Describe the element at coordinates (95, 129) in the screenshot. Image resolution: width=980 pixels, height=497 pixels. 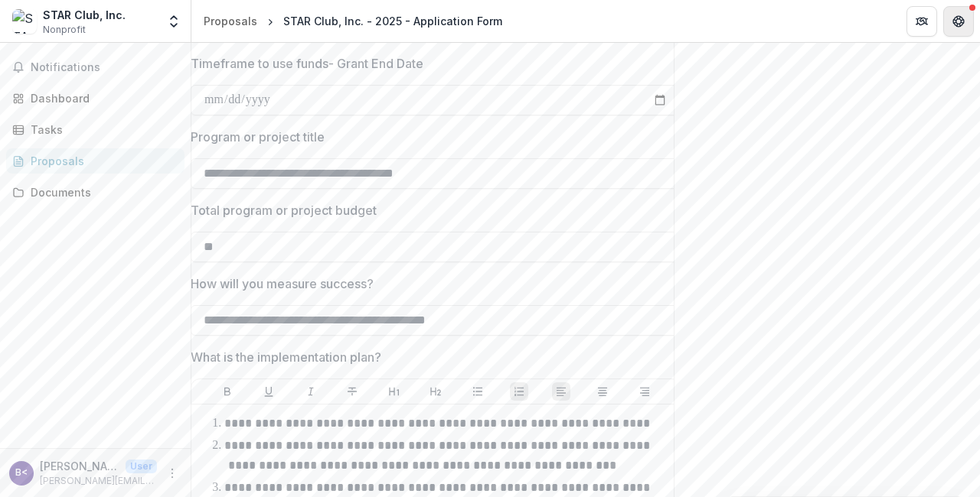
I see `a: Tasks` at that location.